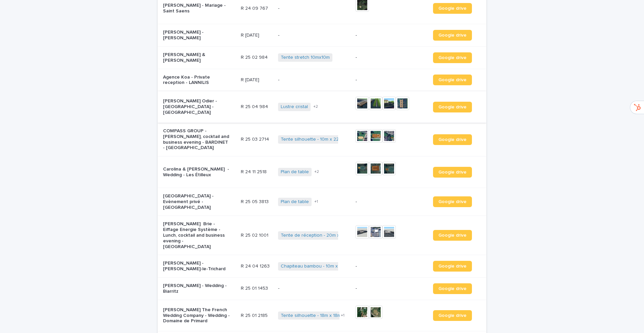 The image size is (644, 333). Describe the element at coordinates (196, 80) in the screenshot. I see `p: Agence Koa - Private reception - LANNILIS` at that location.